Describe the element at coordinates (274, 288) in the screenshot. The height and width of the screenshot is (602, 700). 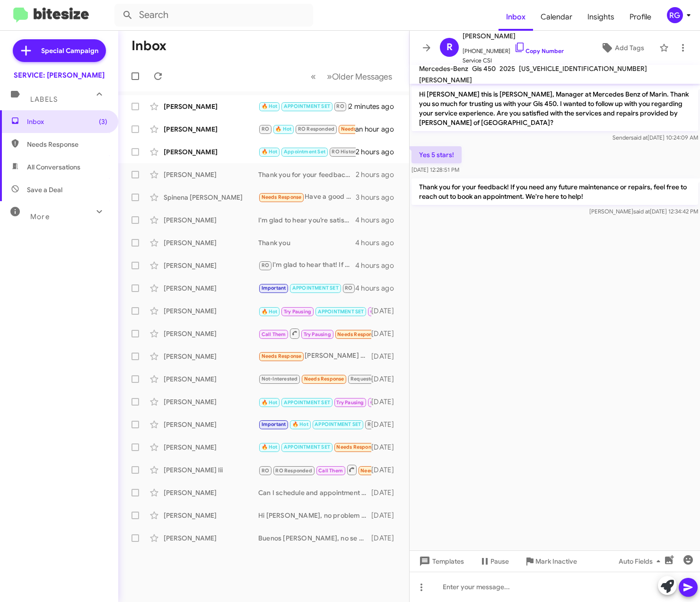
I see `span: Important` at that location.